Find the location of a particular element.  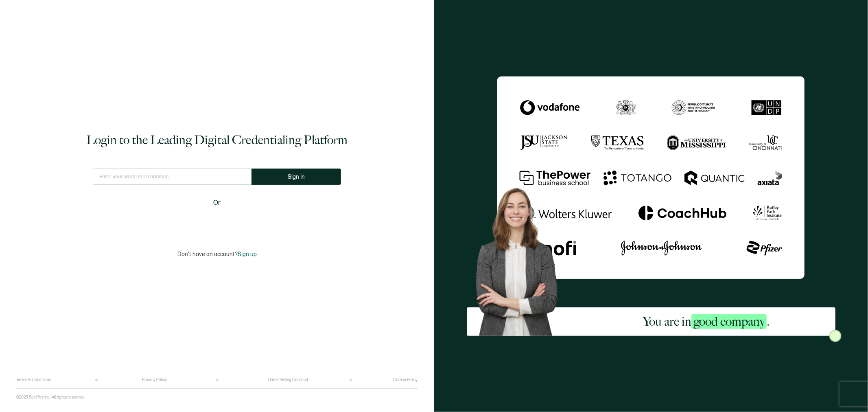

p: Don't have an account? is located at coordinates (217, 254).